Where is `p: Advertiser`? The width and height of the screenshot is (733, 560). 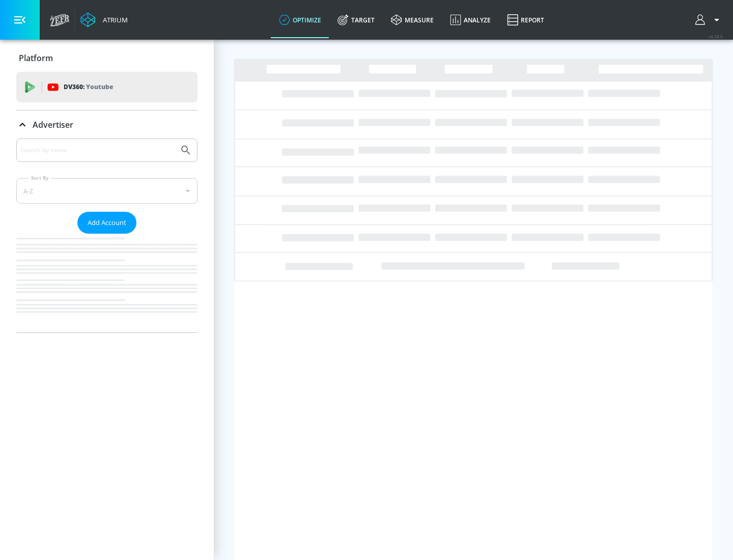
p: Advertiser is located at coordinates (53, 125).